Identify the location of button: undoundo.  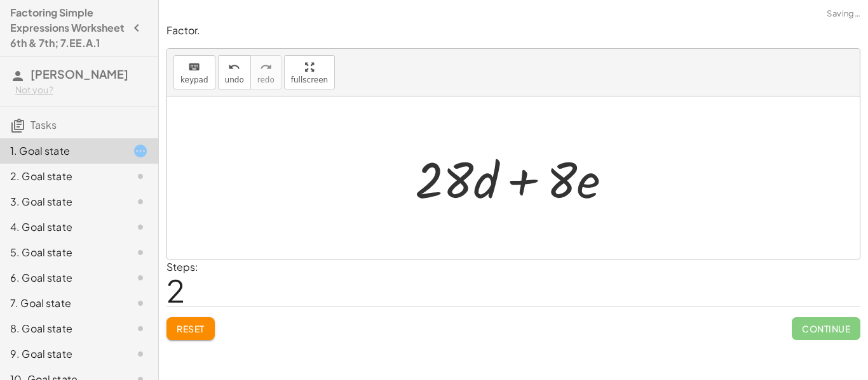
(234, 73).